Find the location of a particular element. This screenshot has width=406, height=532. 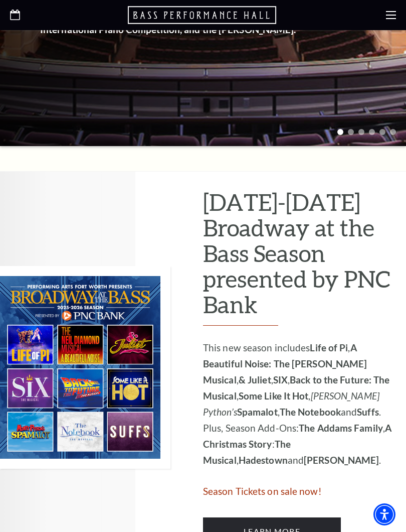

strong: Some Like It Hot is located at coordinates (274, 395).